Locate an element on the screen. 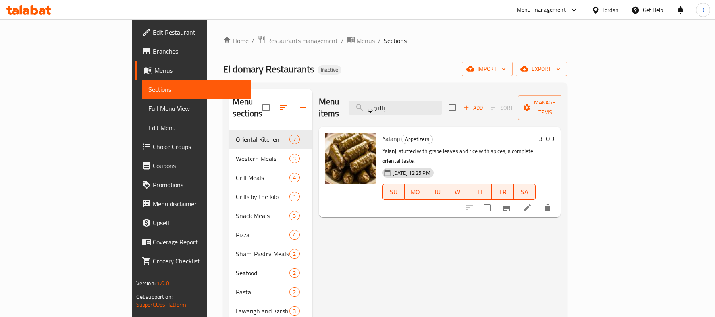 The width and height of the screenshot is (715, 317). span: Western Meals is located at coordinates (263, 158).